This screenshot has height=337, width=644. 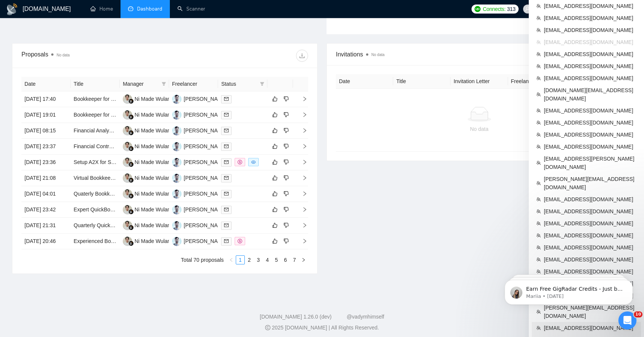 I want to click on span: dollar, so click(x=240, y=242).